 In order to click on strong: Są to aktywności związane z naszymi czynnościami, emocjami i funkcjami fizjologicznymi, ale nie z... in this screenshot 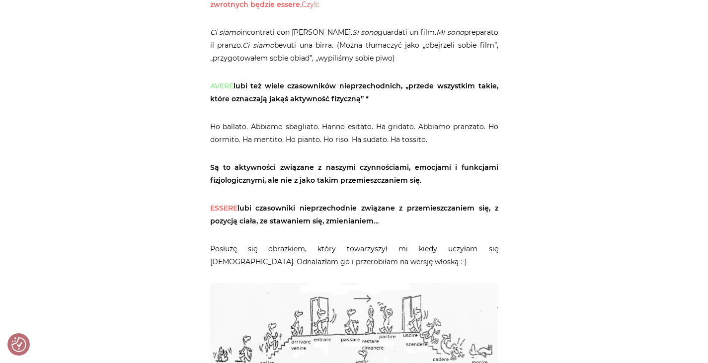, I will do `click(354, 174)`.